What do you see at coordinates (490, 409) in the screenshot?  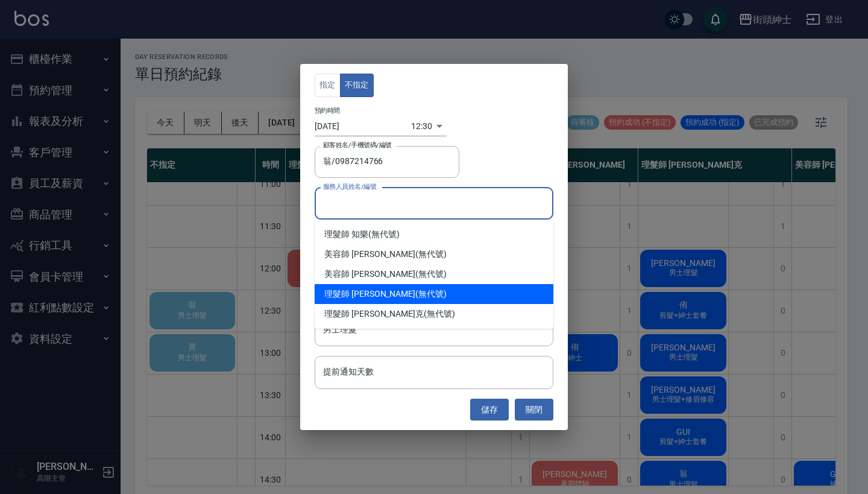 I see `button: 儲存` at bounding box center [490, 409].